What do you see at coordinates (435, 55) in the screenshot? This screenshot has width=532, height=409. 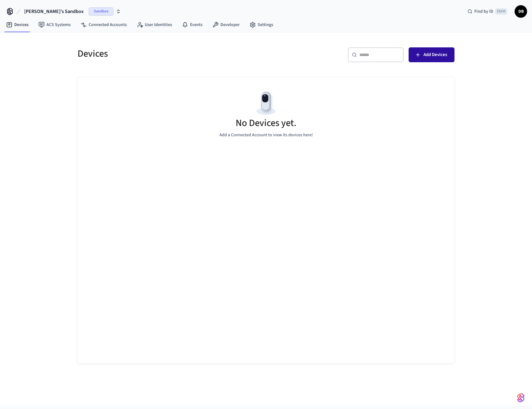 I see `span: Add Devices` at bounding box center [435, 55].